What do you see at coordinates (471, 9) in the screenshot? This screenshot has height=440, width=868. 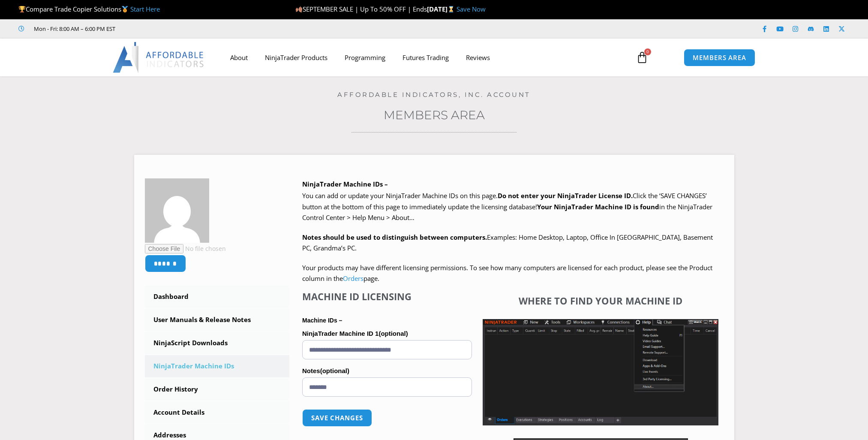 I see `a: Save Now` at bounding box center [471, 9].